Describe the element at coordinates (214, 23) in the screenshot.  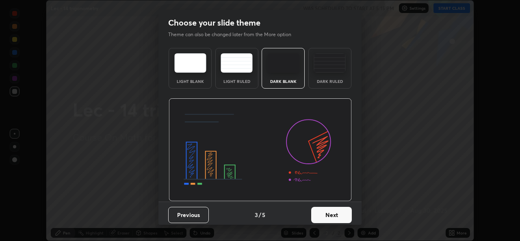
I see `h2: Choose your slide theme` at that location.